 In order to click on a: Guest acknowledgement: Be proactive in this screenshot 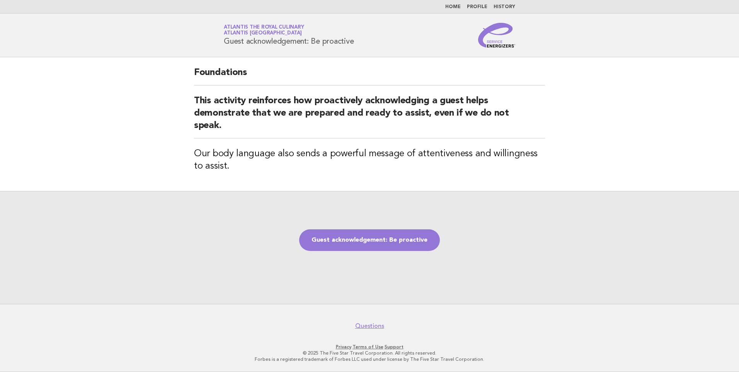, I will do `click(369, 240)`.